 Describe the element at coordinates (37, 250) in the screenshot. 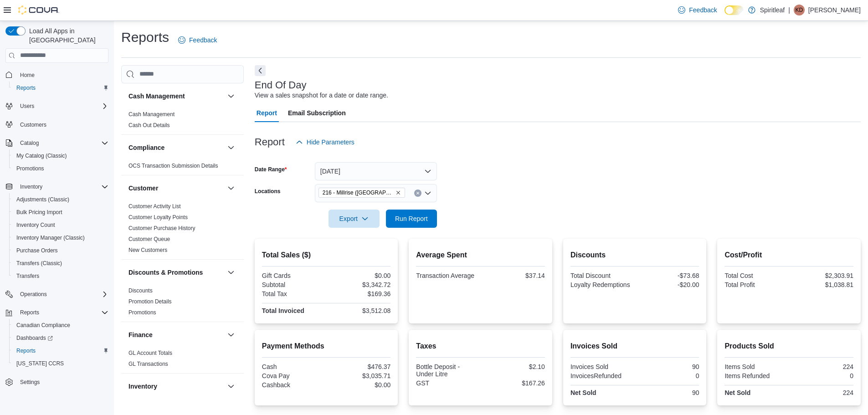

I see `span: Purchase Orders` at that location.